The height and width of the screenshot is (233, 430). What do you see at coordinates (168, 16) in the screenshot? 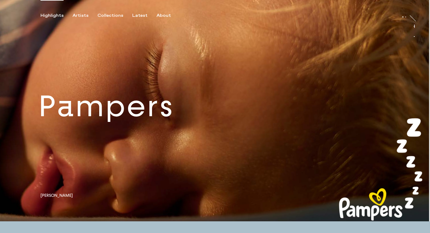
I see `button: About` at bounding box center [168, 16].